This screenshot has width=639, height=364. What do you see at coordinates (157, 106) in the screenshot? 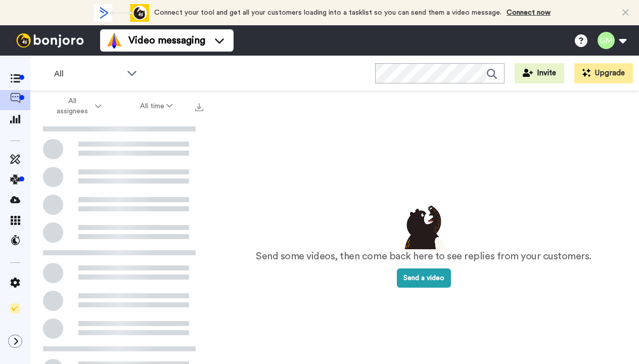
I see `button: All time` at bounding box center [157, 106].